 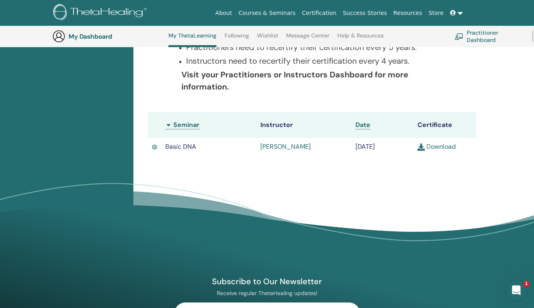 What do you see at coordinates (268, 39) in the screenshot?
I see `a: Wishlist` at bounding box center [268, 39].